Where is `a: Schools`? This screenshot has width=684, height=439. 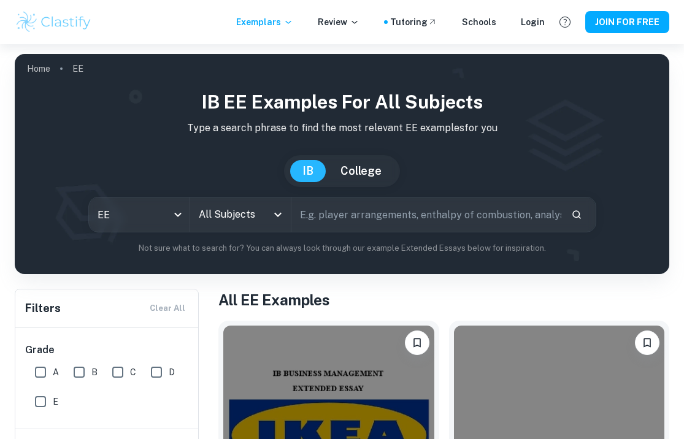
a: Schools is located at coordinates (479, 22).